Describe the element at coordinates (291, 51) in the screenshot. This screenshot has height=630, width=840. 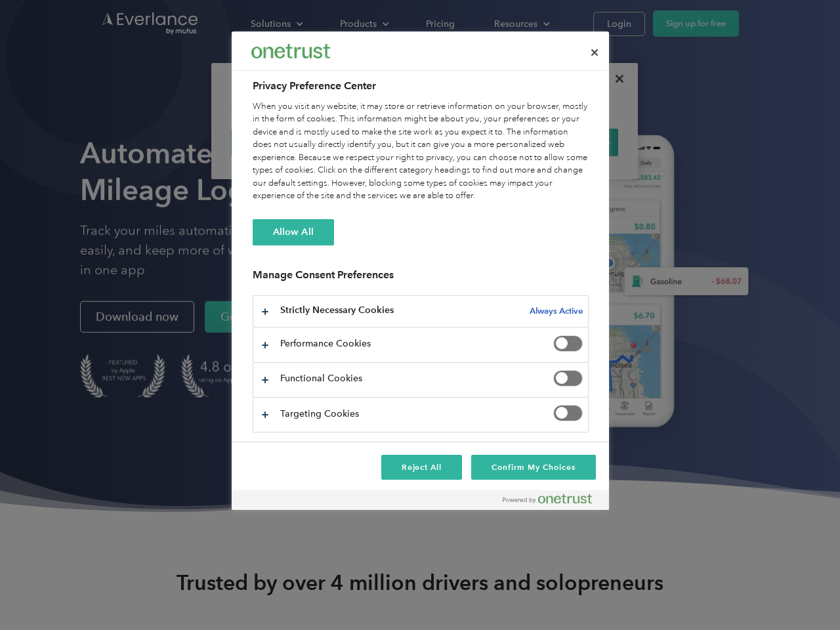
I see `div: Everlance` at that location.